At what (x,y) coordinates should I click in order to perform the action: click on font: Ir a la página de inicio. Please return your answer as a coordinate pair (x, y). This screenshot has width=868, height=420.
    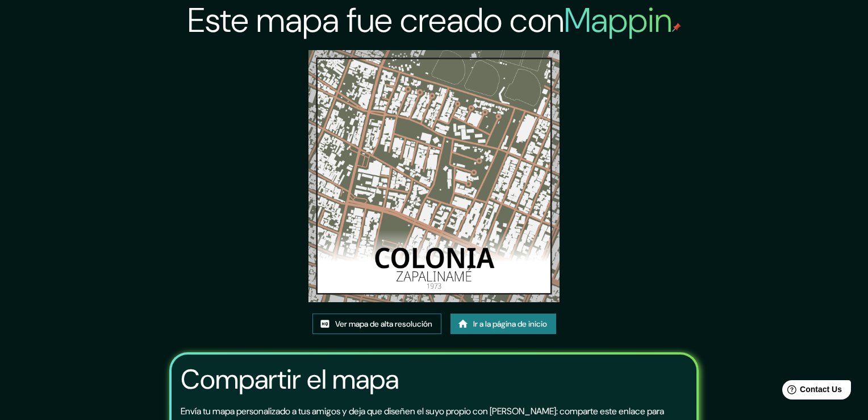
    Looking at the image, I should click on (510, 324).